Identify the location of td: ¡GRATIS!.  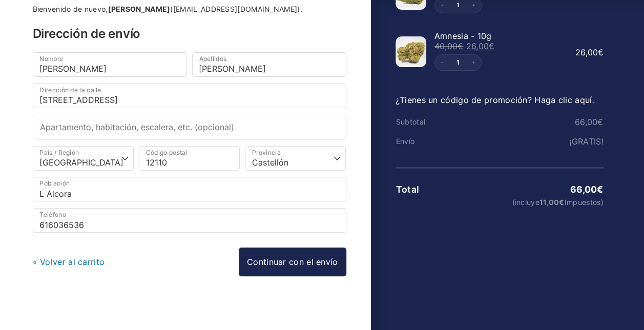
(534, 141).